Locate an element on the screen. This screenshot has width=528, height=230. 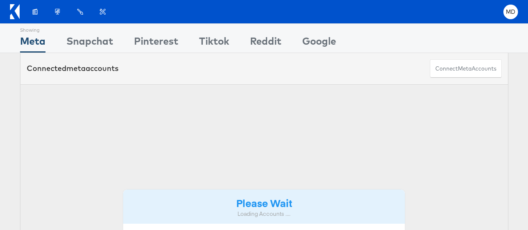
div: Snapchat is located at coordinates (90, 43).